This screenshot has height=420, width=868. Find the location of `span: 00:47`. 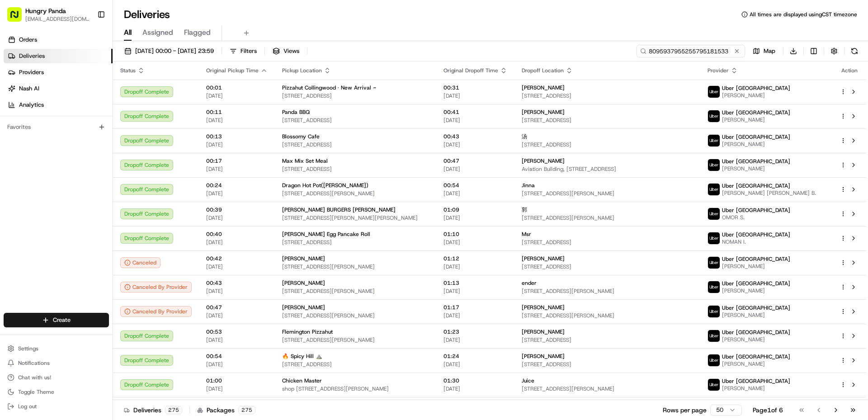

span: 00:47 is located at coordinates (237, 307).